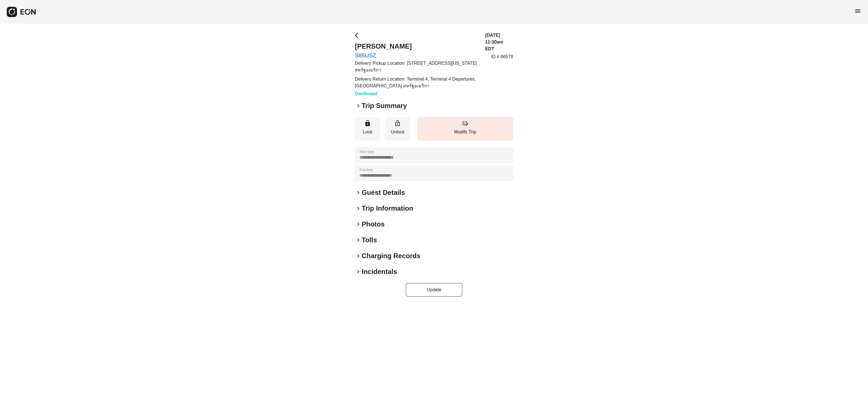  Describe the element at coordinates (383, 193) in the screenshot. I see `h2: Guest Details` at that location.